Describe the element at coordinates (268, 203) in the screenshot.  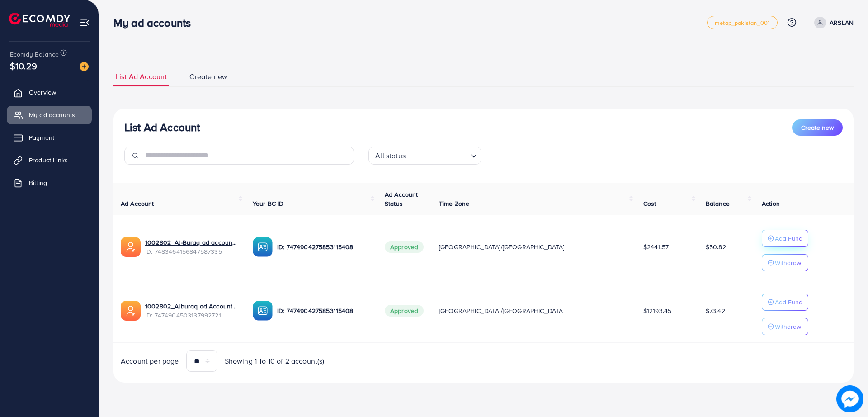
I see `span: Your BC ID` at that location.